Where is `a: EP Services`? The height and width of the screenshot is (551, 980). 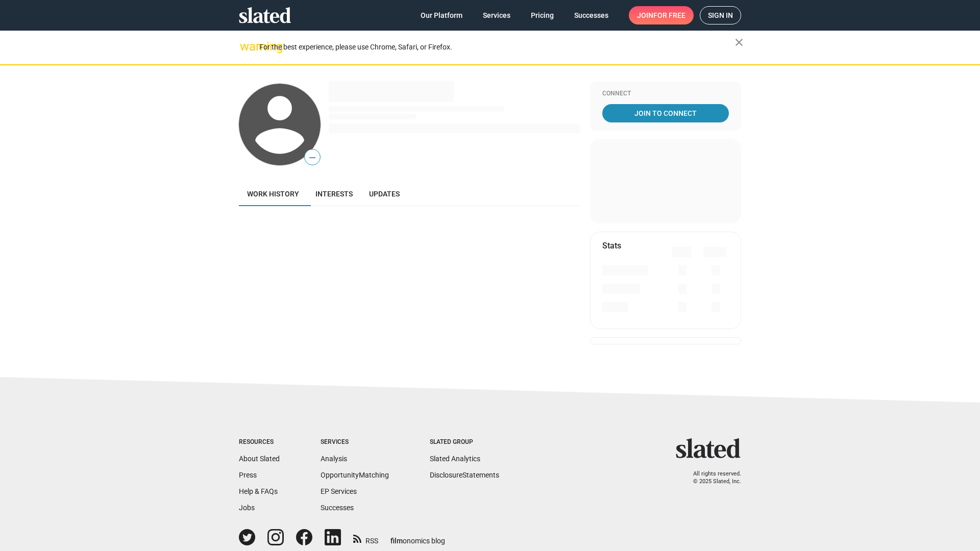 a: EP Services is located at coordinates (338, 491).